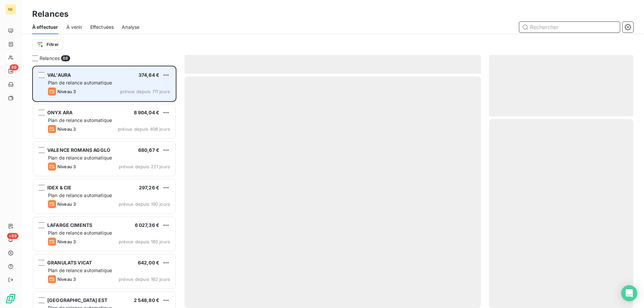  What do you see at coordinates (102, 27) in the screenshot?
I see `span: Effectuées` at bounding box center [102, 27].